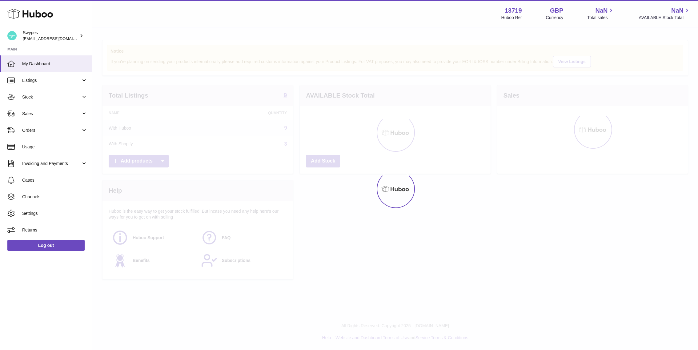 The height and width of the screenshot is (350, 698). I want to click on span: Cases, so click(55, 180).